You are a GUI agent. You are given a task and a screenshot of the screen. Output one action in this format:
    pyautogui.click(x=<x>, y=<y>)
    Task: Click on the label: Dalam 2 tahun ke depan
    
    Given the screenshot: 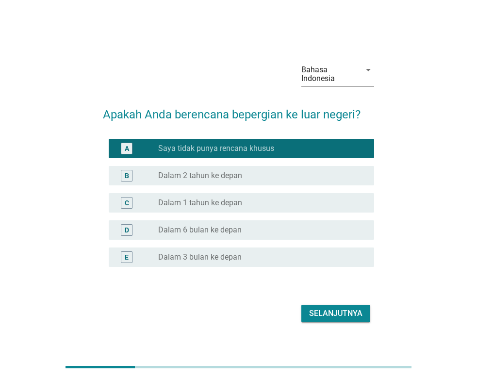 What is the action you would take?
    pyautogui.click(x=200, y=176)
    